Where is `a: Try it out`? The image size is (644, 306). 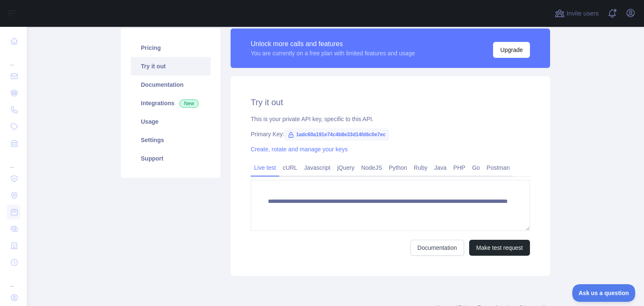
a: Try it out is located at coordinates (170, 66).